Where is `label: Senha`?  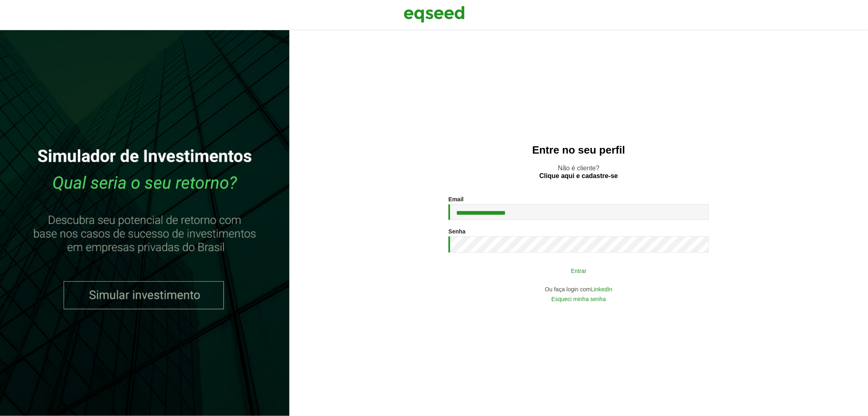 label: Senha is located at coordinates (458, 231).